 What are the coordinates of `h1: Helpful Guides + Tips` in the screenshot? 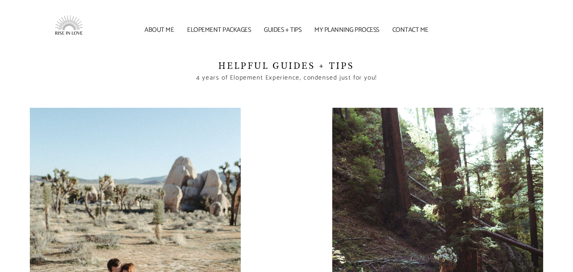 It's located at (286, 66).